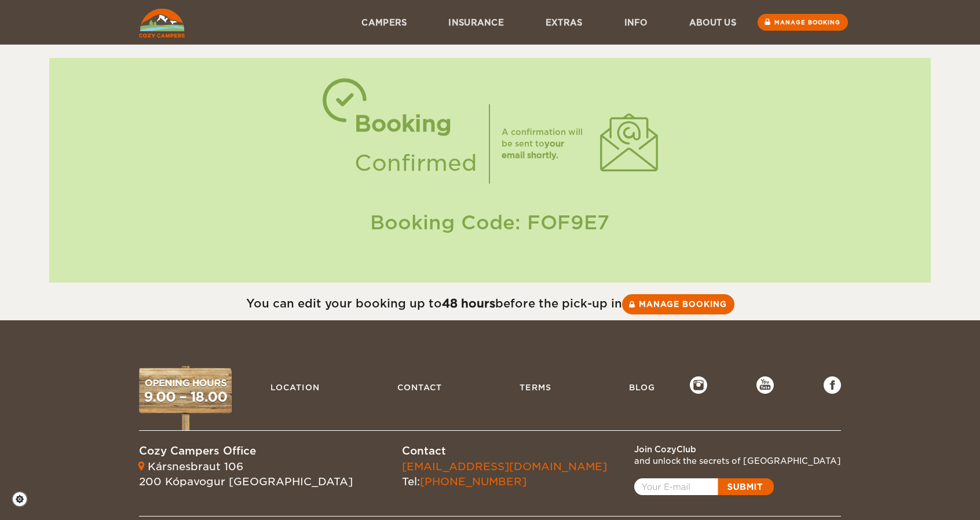 The width and height of the screenshot is (980, 520). What do you see at coordinates (468, 303) in the screenshot?
I see `strong: 48 hours` at bounding box center [468, 303].